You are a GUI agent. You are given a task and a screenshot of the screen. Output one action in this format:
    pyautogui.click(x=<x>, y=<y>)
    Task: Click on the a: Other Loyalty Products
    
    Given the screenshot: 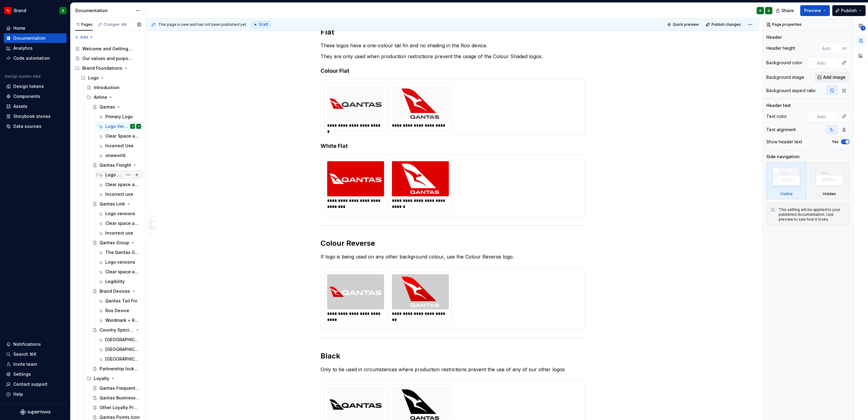 What is the action you would take?
    pyautogui.click(x=117, y=408)
    